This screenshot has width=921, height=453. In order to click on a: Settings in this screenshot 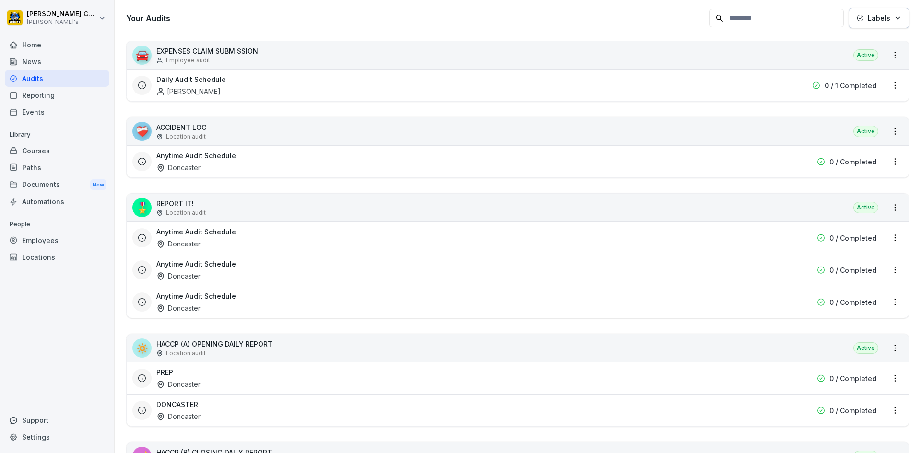, I will do `click(57, 437)`.